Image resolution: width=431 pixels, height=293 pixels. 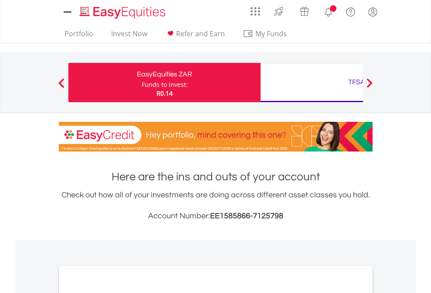 I want to click on img: EasyEquities_Logo.png, so click(x=123, y=12).